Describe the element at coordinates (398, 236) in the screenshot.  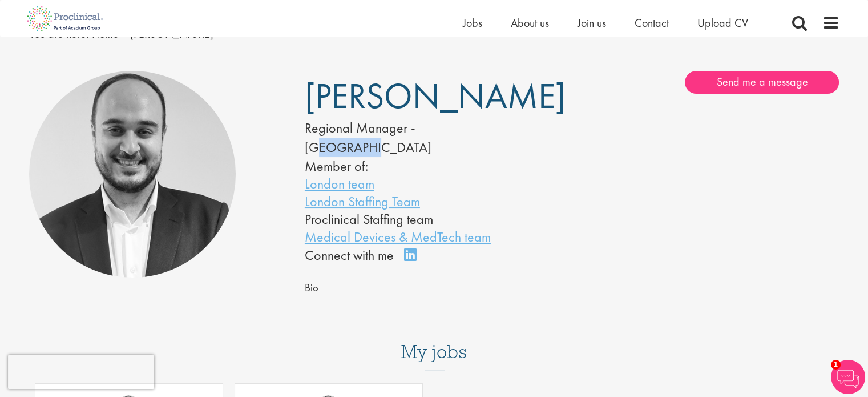
I see `a: Medical Devices & MedTech team` at that location.